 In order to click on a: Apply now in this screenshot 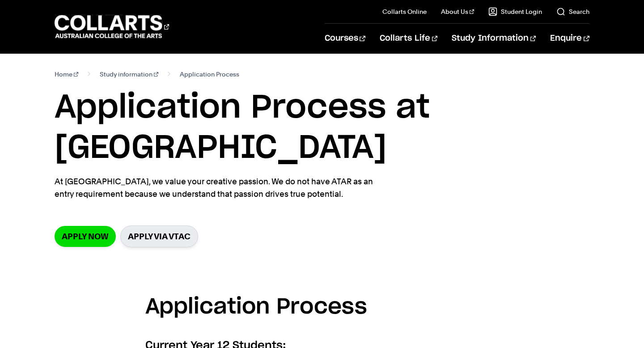, I will do `click(85, 236)`.